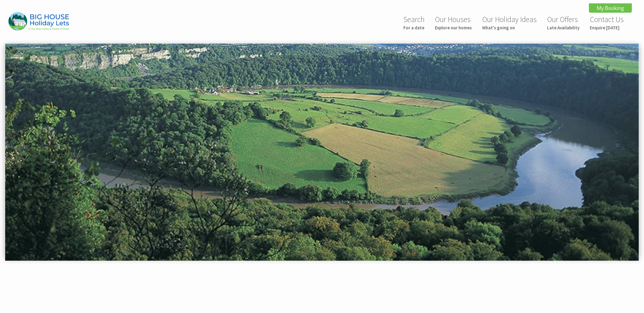 This screenshot has width=644, height=313. What do you see at coordinates (453, 28) in the screenshot?
I see `small: Explore our homes` at bounding box center [453, 28].